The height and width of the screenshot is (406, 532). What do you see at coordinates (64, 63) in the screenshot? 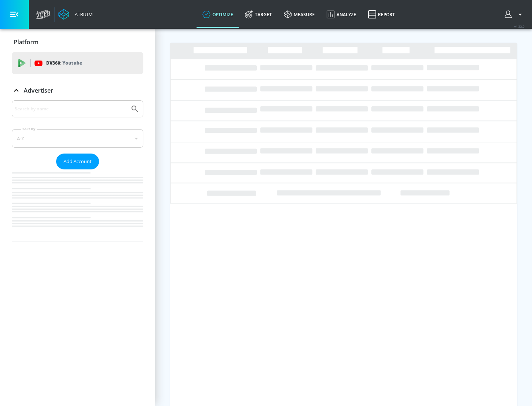
I see `p: DV360:` at bounding box center [64, 63].